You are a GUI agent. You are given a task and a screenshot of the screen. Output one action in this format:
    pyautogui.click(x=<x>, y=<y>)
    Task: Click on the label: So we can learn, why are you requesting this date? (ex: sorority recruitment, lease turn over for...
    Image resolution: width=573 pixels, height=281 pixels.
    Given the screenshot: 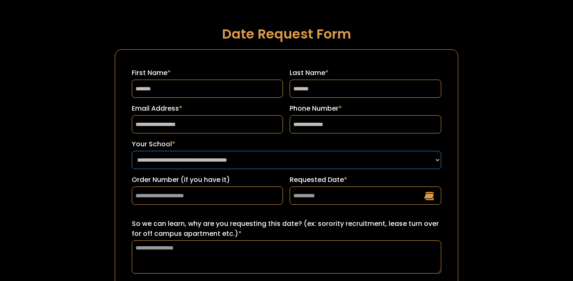 What is the action you would take?
    pyautogui.click(x=287, y=229)
    